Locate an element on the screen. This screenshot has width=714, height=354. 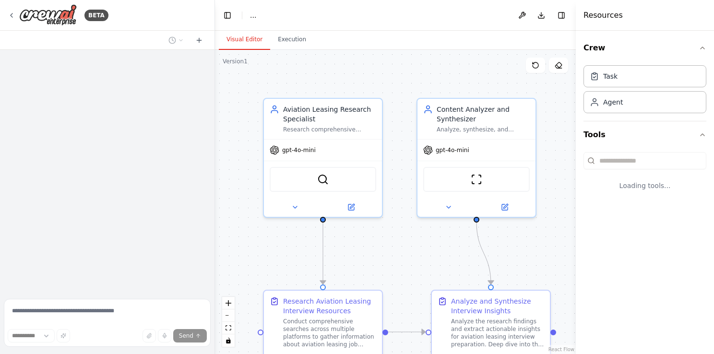
button: Hide left sidebar is located at coordinates (227, 15).